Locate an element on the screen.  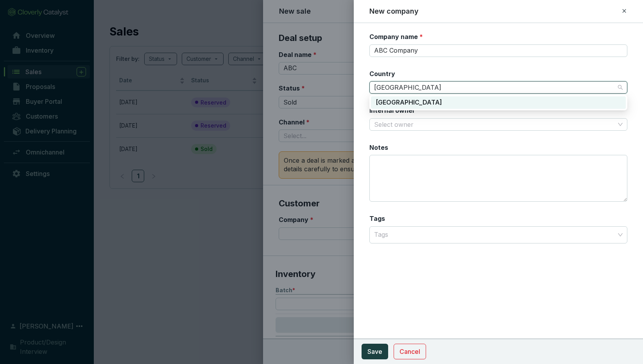
label: Internal owner is located at coordinates (392, 110).